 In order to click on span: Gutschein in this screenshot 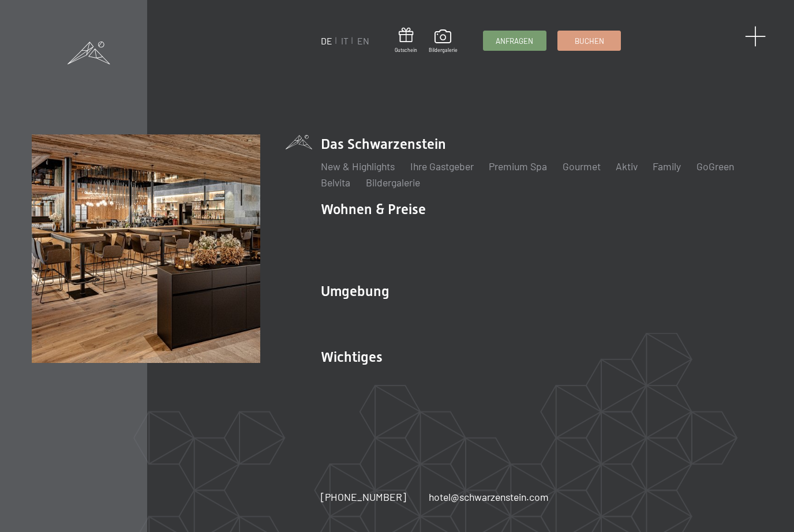, I will do `click(406, 50)`.